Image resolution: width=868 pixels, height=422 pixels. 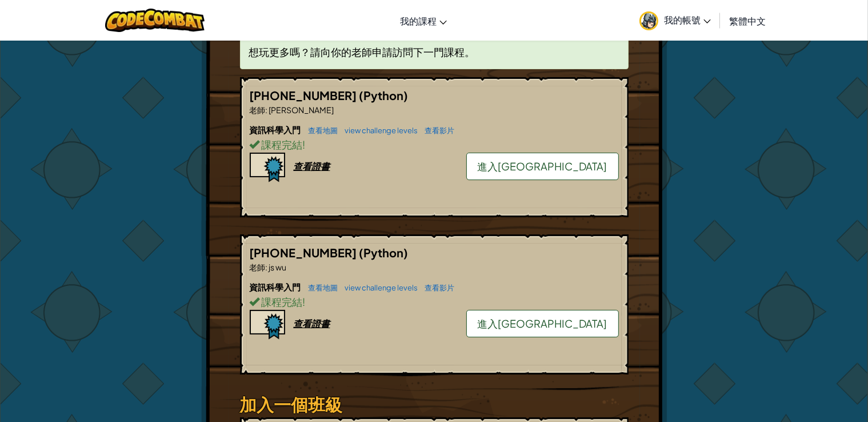 I want to click on span: 想玩更多嗎？請向你的老師申請訪問下一門課程。, so click(x=363, y=52).